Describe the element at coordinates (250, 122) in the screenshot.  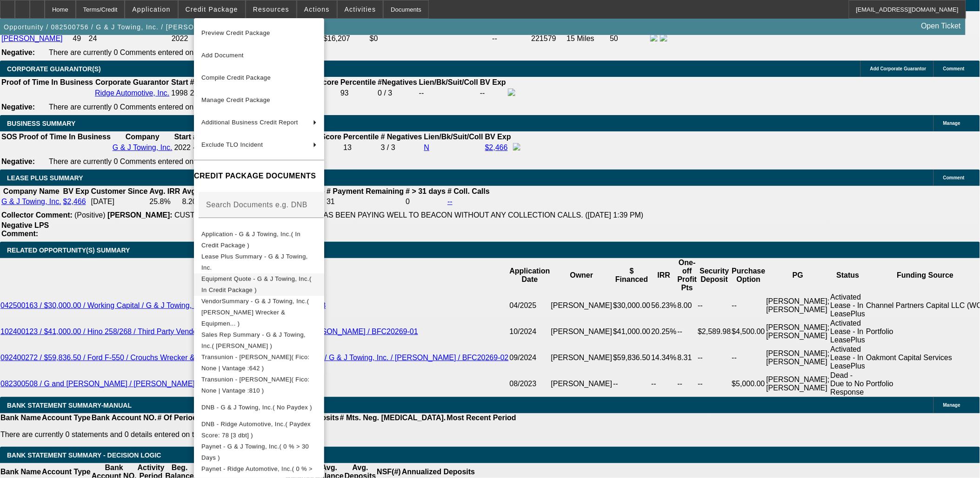
I see `span: Additional Business Credit Report` at that location.